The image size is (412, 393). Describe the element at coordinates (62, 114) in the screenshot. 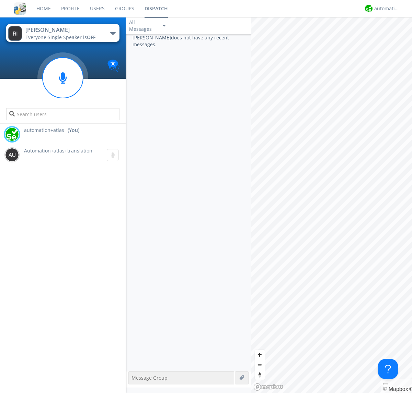

I see `input: Search users` at that location.